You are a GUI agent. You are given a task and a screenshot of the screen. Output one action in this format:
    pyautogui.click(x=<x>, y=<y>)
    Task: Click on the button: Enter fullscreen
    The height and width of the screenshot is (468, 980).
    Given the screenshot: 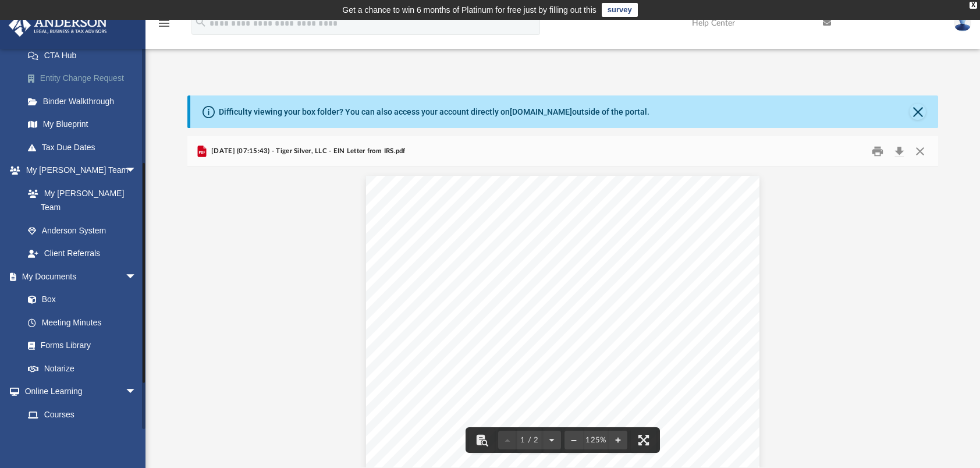 What is the action you would take?
    pyautogui.click(x=643, y=440)
    